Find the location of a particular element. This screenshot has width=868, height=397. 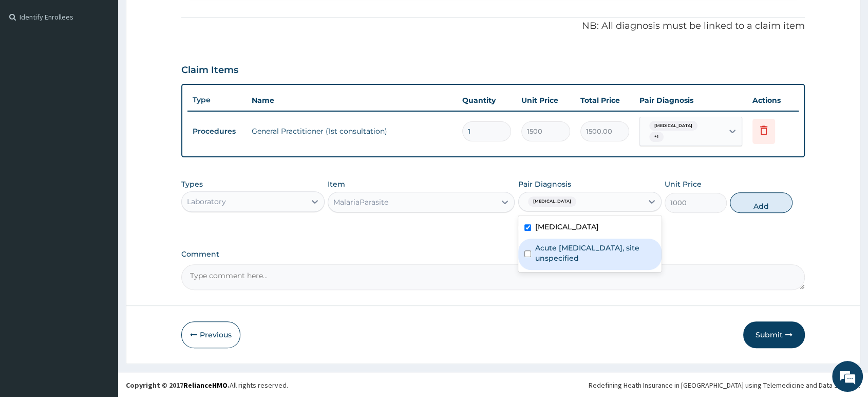

label: Comment is located at coordinates (493, 254).